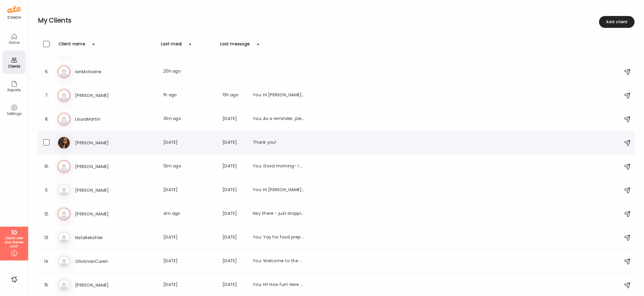 The image size is (644, 296). Describe the element at coordinates (278, 119) in the screenshot. I see `div: You: As a reminder, please restart your logging! I look forward to seeing your food photos :)` at that location.